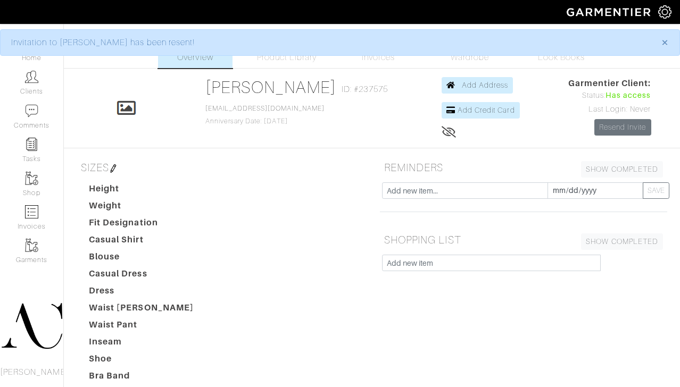  What do you see at coordinates (142, 208) in the screenshot?
I see `dt: Weight` at bounding box center [142, 208].